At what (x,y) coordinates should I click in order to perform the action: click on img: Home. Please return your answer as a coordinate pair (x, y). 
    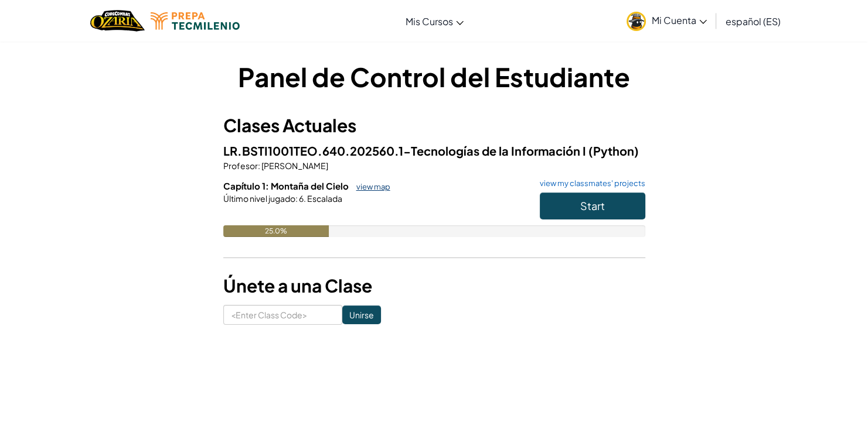
    Looking at the image, I should click on (117, 20).